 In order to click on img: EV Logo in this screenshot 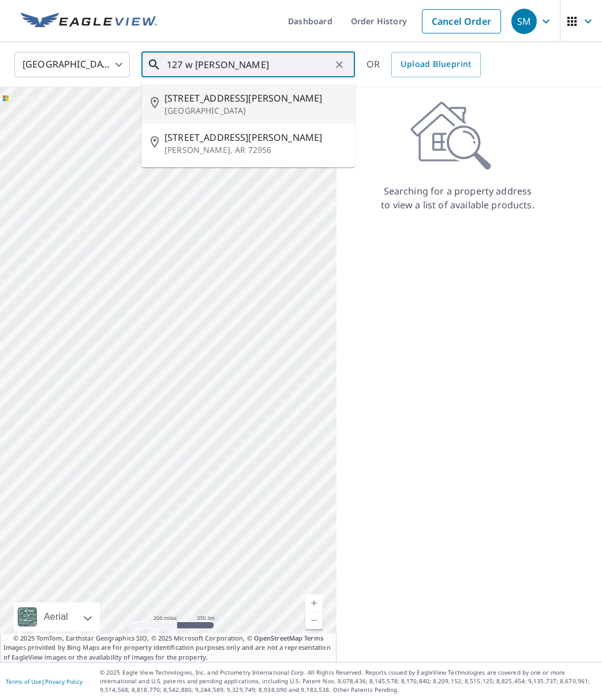, I will do `click(89, 21)`.